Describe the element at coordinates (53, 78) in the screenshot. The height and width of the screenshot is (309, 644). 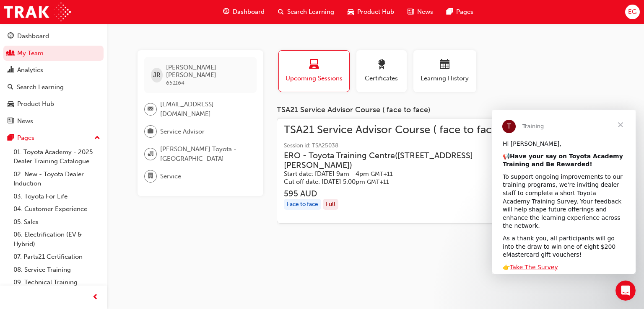
I see `button: DashboardMy TeamAnalyticsSearch LearningProduct HubNews` at that location.